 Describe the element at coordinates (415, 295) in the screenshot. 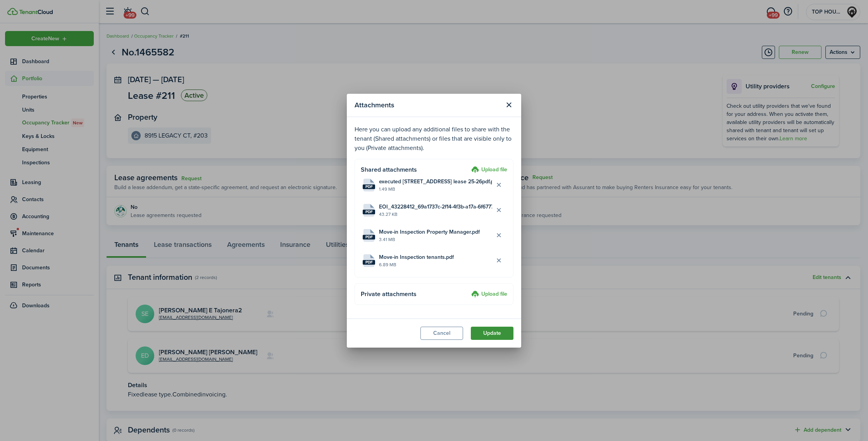

I see `h4: Private attachments` at that location.